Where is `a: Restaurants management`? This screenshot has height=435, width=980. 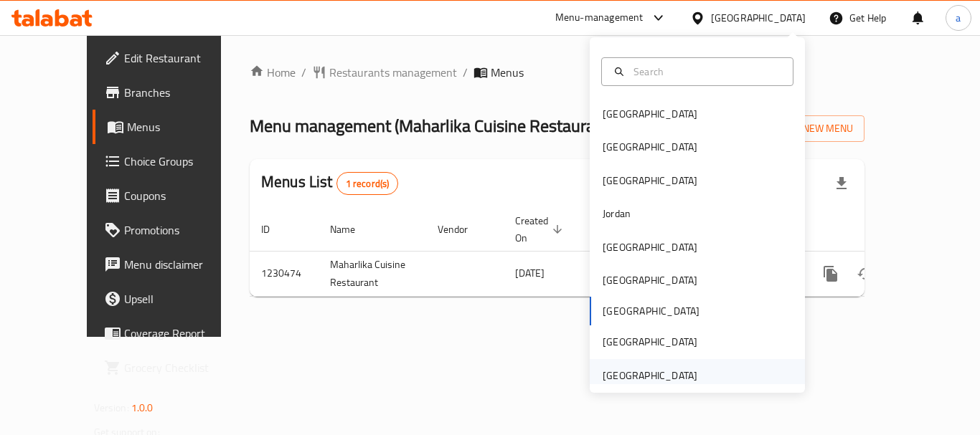
a: Restaurants management is located at coordinates (385, 72).